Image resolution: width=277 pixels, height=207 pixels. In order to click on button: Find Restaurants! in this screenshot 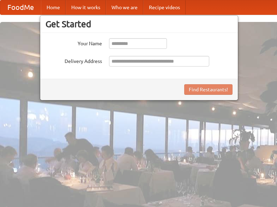, I will do `click(208, 89)`.